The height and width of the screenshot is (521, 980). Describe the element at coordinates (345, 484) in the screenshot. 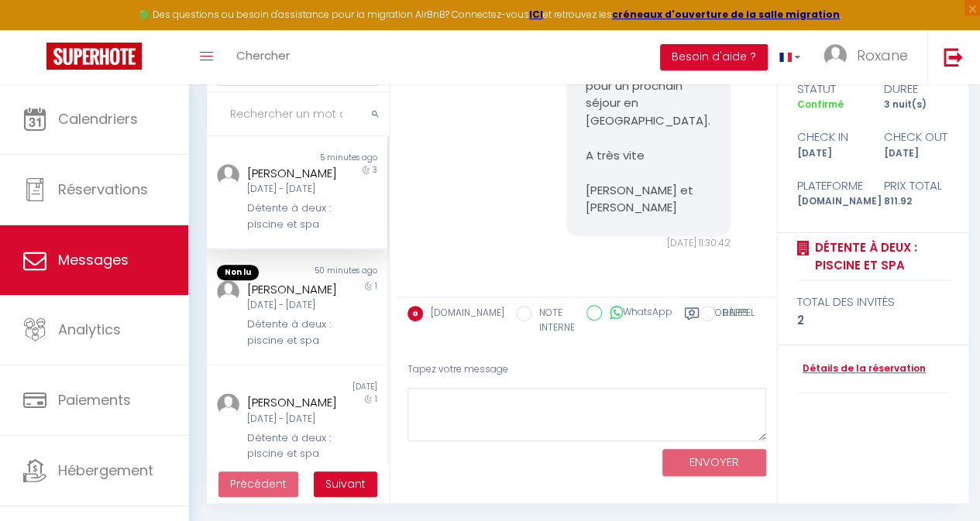

I see `span: Suivant` at that location.